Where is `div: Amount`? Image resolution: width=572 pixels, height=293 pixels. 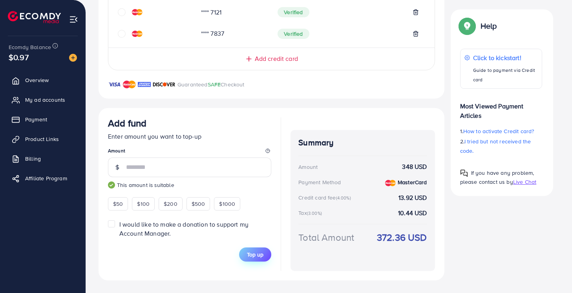
div: Amount is located at coordinates (308, 167).